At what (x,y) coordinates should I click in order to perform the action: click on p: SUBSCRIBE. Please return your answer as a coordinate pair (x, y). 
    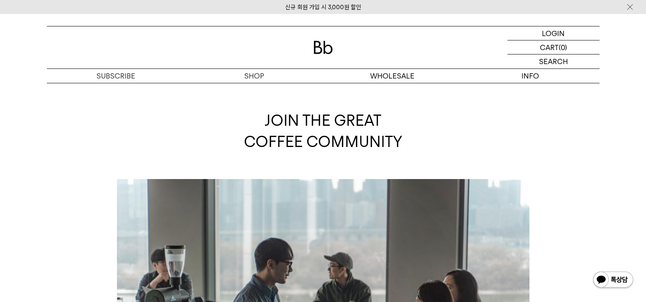
    Looking at the image, I should click on (116, 76).